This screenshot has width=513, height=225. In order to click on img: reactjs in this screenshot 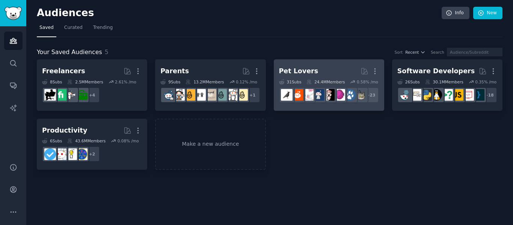, I will do `click(405, 95)`.